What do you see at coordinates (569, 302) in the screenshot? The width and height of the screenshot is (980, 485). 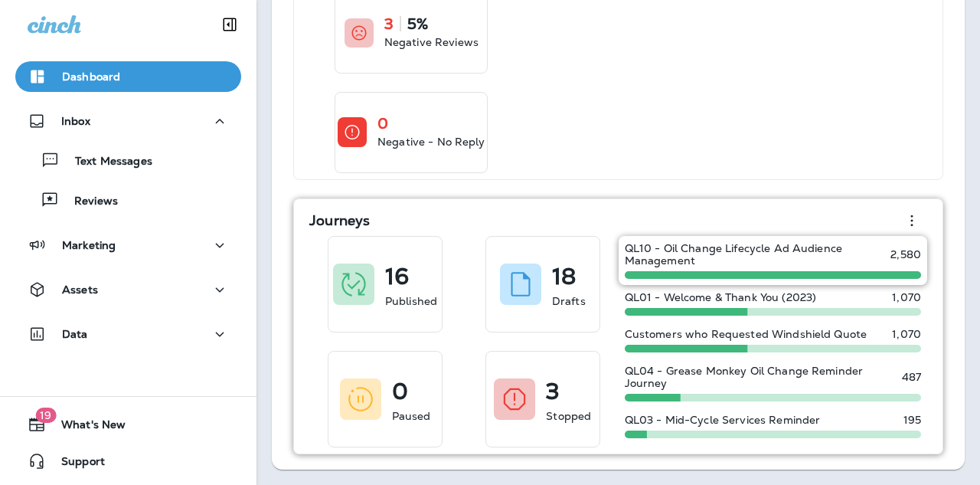 I see `p: Drafts` at bounding box center [569, 302].